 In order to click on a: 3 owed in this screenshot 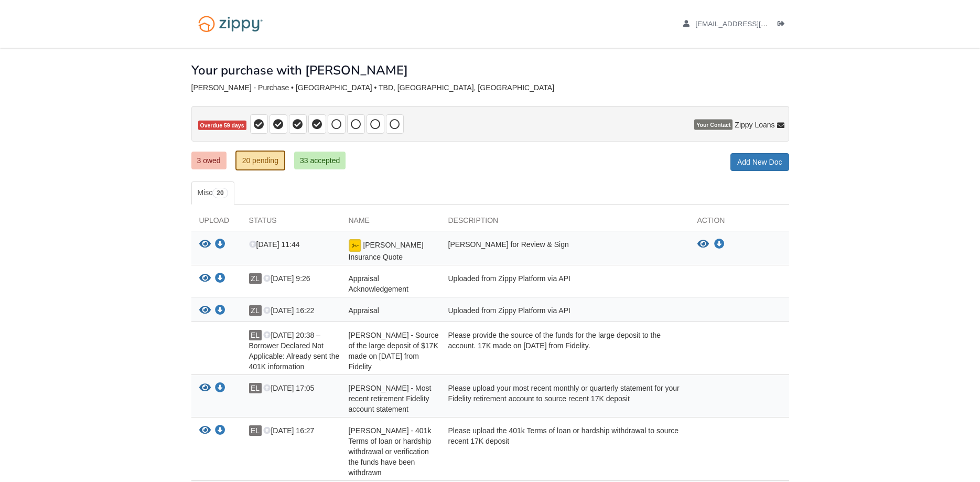, I will do `click(209, 160)`.